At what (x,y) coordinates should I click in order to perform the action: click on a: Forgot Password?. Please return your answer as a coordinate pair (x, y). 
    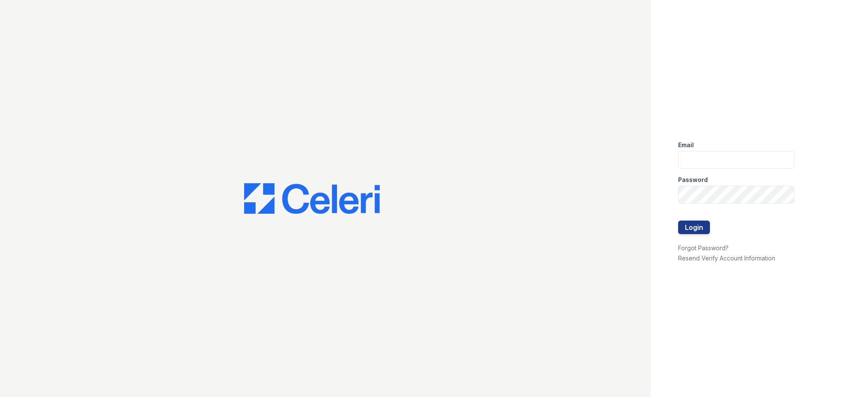
    Looking at the image, I should click on (704, 248).